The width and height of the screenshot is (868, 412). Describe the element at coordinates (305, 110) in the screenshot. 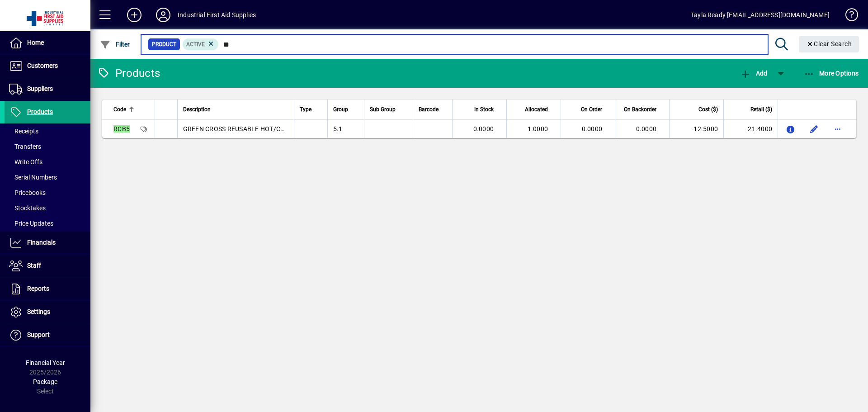

I see `span: Type` at that location.